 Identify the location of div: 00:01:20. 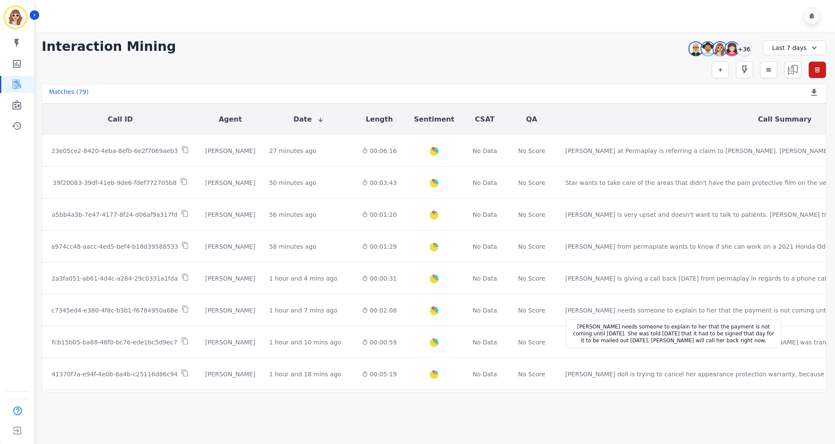
(379, 214).